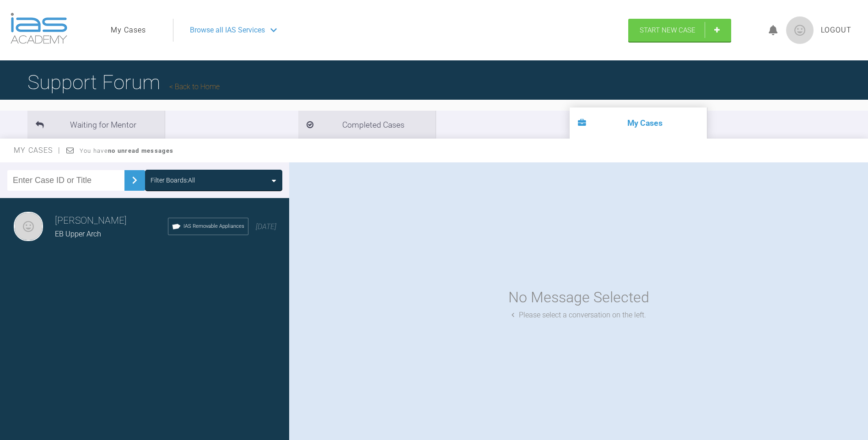 This screenshot has width=868, height=440. Describe the element at coordinates (128, 30) in the screenshot. I see `a: My Cases` at that location.